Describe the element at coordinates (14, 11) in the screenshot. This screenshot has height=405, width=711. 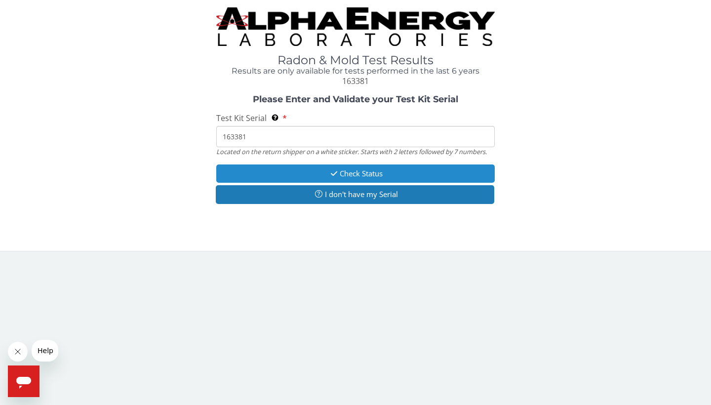
I see `span: Help` at that location.